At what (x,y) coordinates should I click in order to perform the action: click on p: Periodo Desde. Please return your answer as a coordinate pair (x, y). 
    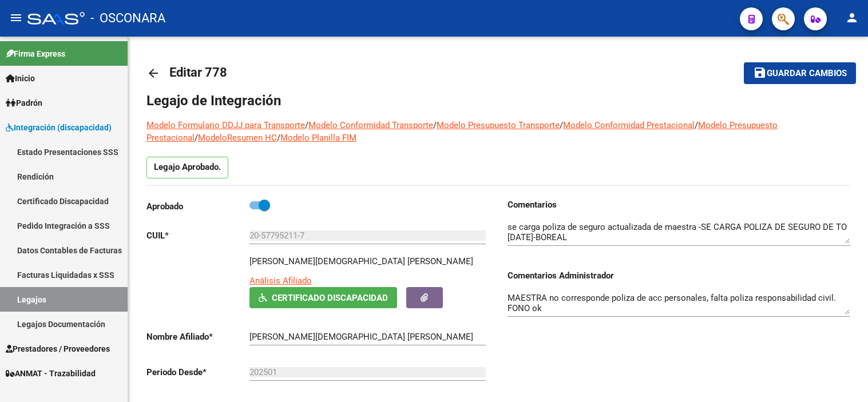
    Looking at the image, I should click on (198, 372).